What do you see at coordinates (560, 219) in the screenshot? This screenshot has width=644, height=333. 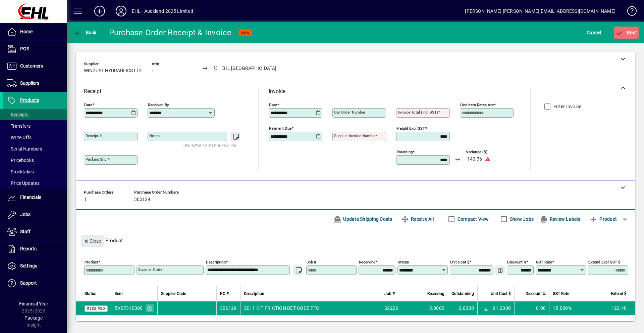 I see `button: Review Labels` at bounding box center [560, 219].